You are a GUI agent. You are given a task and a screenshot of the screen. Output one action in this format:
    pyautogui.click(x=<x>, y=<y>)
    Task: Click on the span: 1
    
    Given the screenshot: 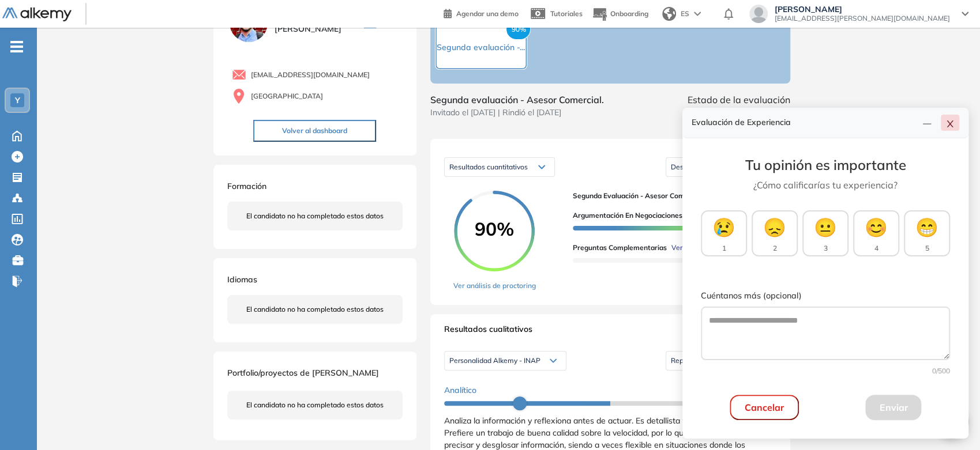 What is the action you would take?
    pyautogui.click(x=724, y=249)
    